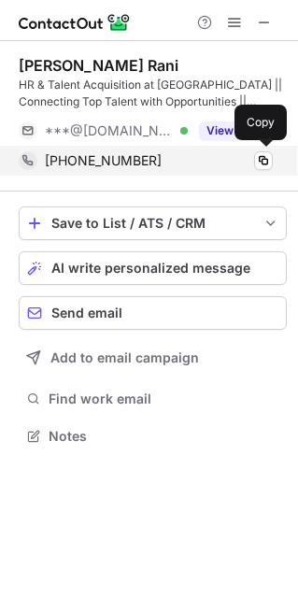 Image resolution: width=298 pixels, height=597 pixels. What do you see at coordinates (152, 223) in the screenshot?
I see `button: save-profile-one-click` at bounding box center [152, 223].